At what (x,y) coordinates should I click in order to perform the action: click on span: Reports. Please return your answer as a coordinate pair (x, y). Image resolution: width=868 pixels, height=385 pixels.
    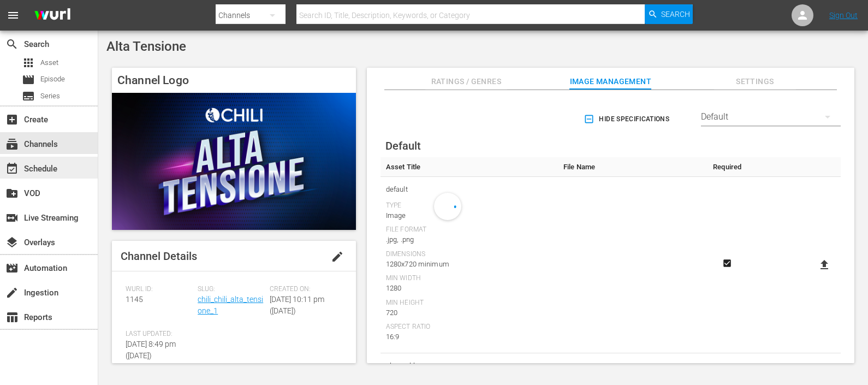
    Looking at the image, I should click on (12, 318).